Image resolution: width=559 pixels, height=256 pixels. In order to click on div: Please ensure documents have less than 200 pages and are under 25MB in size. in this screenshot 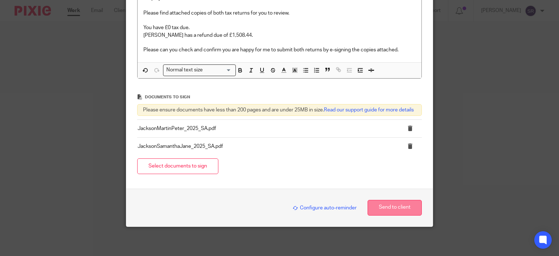, I will do `click(280, 110)`.